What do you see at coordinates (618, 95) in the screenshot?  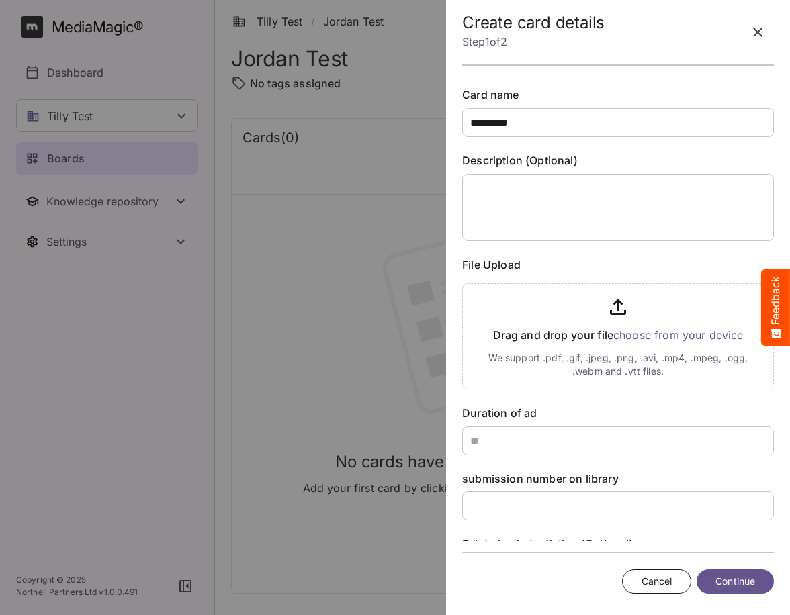 I see `label: Card name` at bounding box center [618, 95].